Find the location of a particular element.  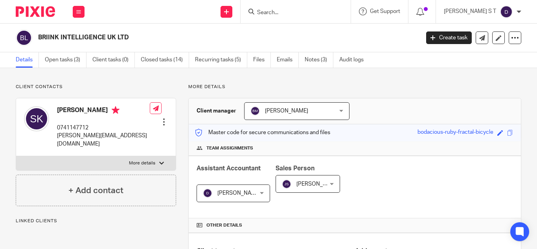

a: Closed tasks (14) is located at coordinates (165, 60).